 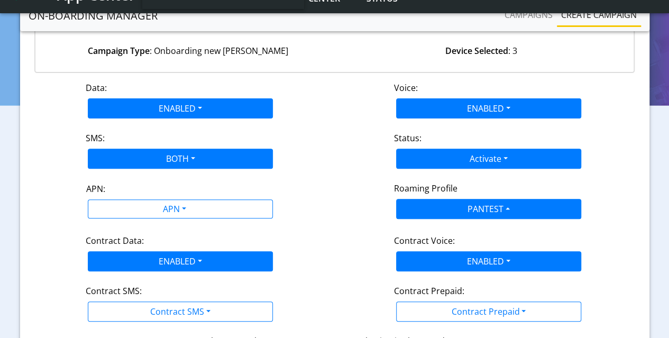 What do you see at coordinates (95, 189) in the screenshot?
I see `label: APN:` at bounding box center [95, 189].